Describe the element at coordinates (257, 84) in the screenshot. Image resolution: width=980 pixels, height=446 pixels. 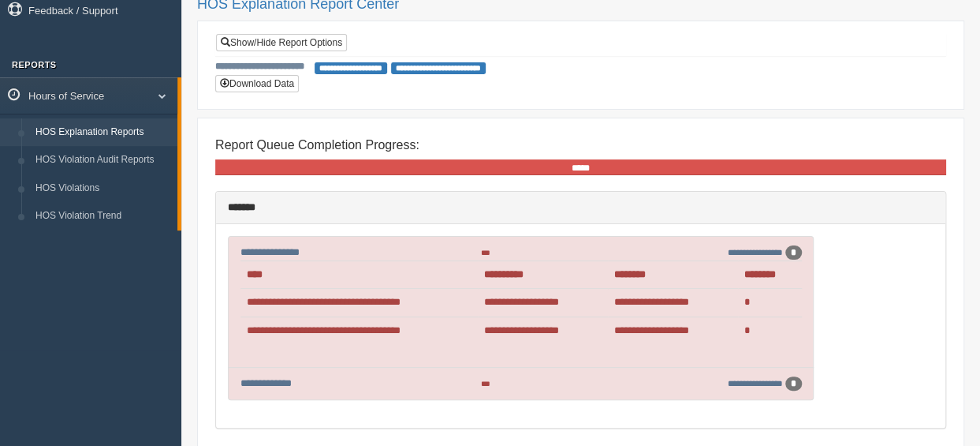
I see `button: Download Data` at that location.